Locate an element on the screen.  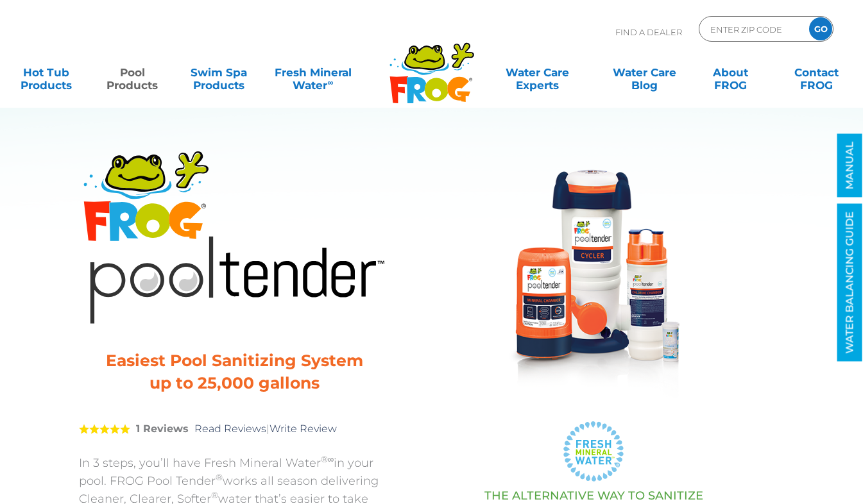
a: Water CareExperts is located at coordinates (538, 73).